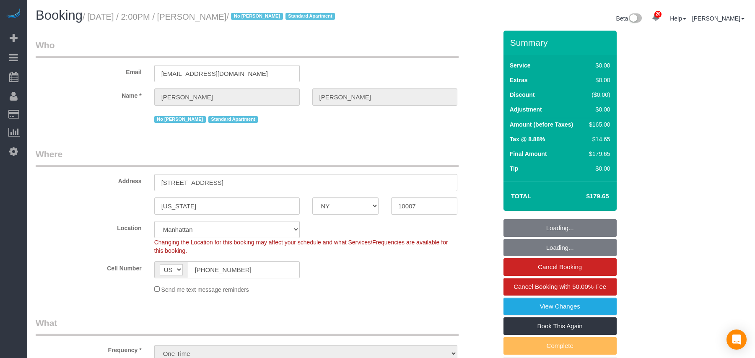 The image size is (755, 358). Describe the element at coordinates (247, 157) in the screenshot. I see `legend: Where` at that location.